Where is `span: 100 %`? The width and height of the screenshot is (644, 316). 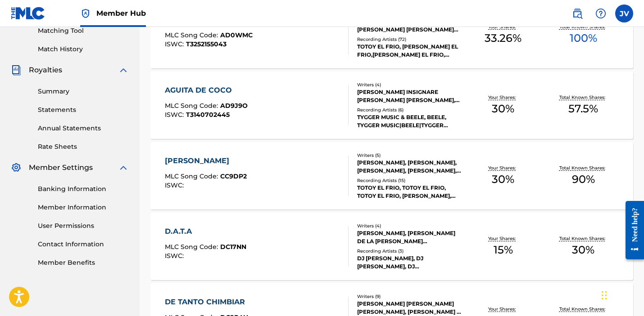
span: 100 % is located at coordinates (583, 38).